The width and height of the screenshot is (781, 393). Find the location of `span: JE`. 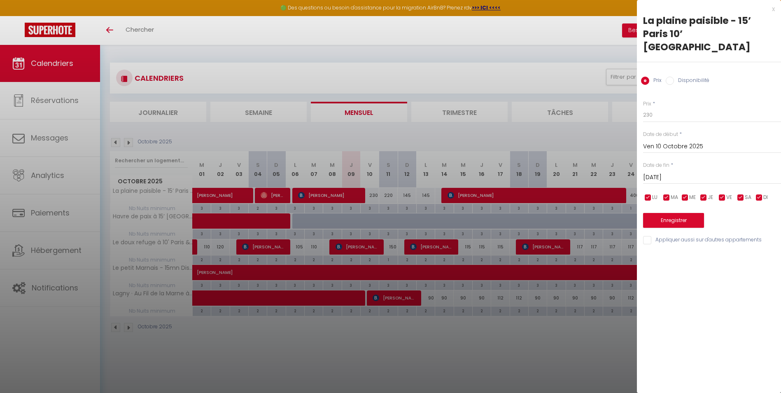

span: JE is located at coordinates (710, 197).